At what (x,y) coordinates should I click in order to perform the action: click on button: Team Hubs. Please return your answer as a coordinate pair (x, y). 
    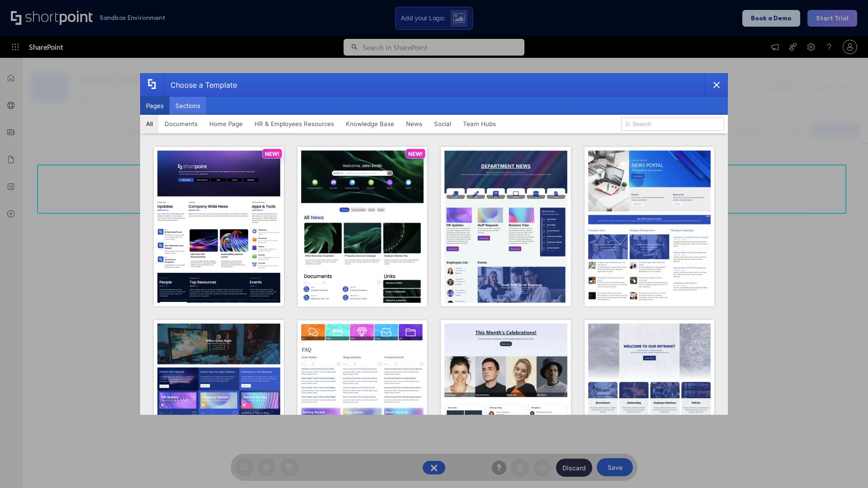
    Looking at the image, I should click on (479, 123).